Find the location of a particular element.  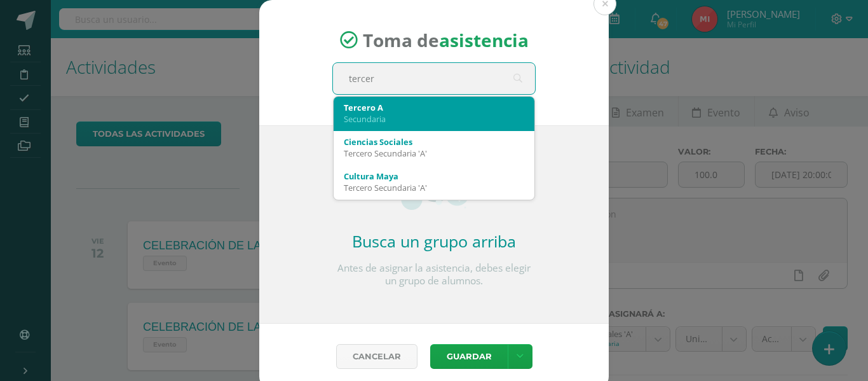

div: Tercero A is located at coordinates (434, 107).